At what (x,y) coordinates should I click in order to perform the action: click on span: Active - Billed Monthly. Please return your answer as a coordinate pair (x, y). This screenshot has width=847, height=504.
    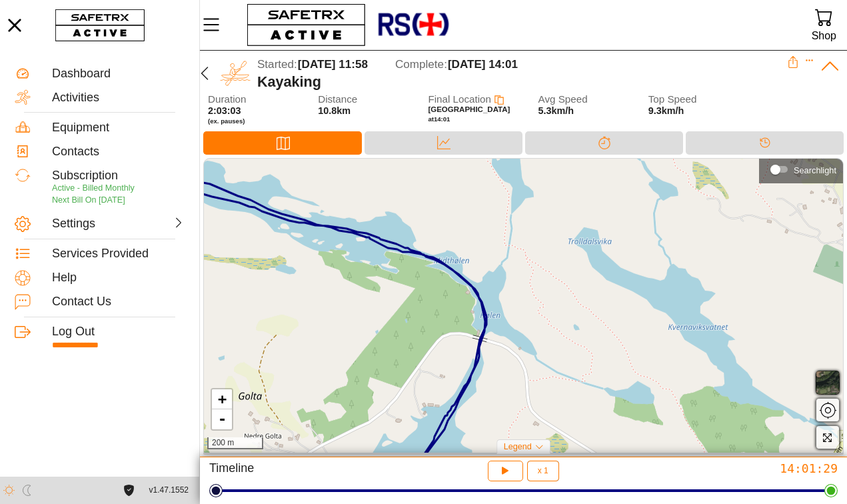
    Looking at the image, I should click on (93, 188).